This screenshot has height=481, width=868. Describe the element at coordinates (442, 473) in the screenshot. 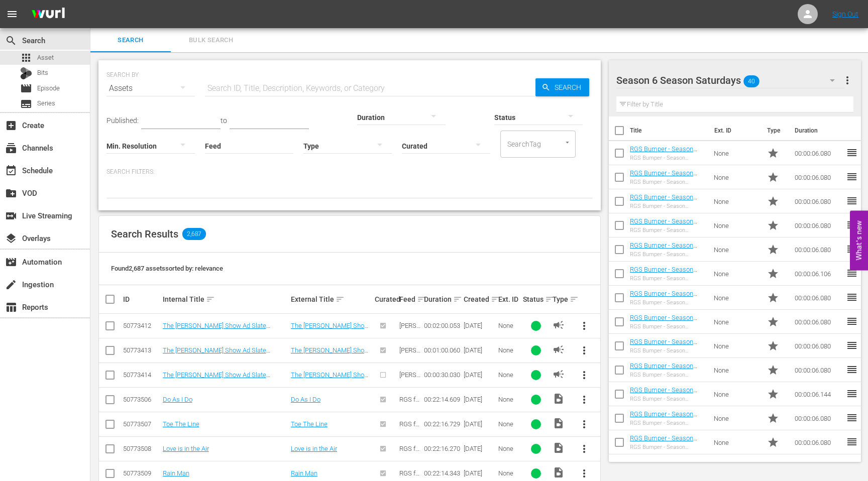

I see `div: 00:22:14.343` at that location.